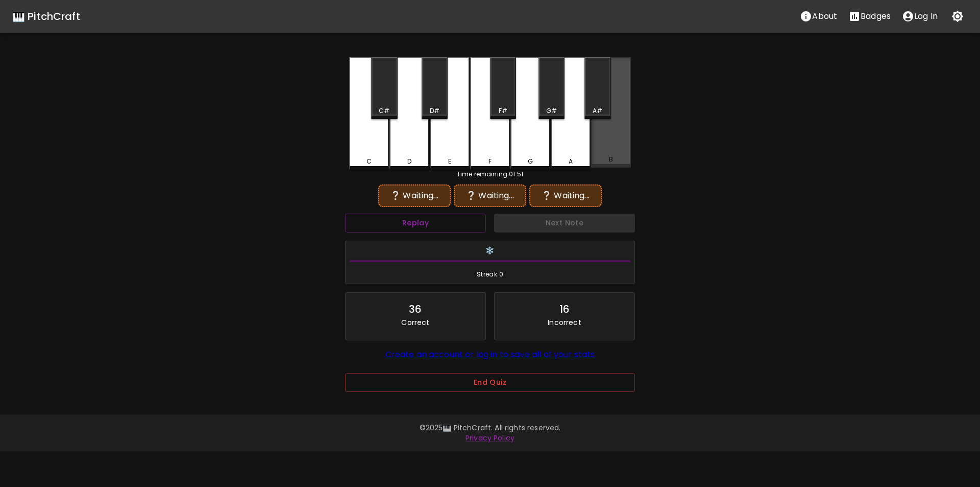 The width and height of the screenshot is (980, 487). Describe the element at coordinates (611, 160) in the screenshot. I see `div: B` at that location.